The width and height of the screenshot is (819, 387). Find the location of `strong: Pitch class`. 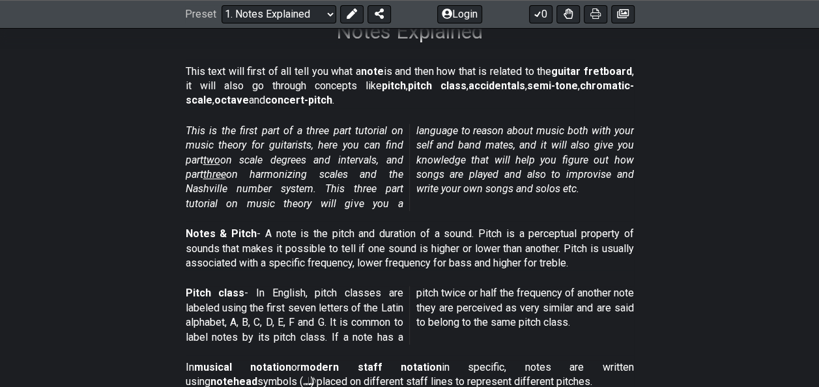

strong: Pitch class is located at coordinates (215, 293).